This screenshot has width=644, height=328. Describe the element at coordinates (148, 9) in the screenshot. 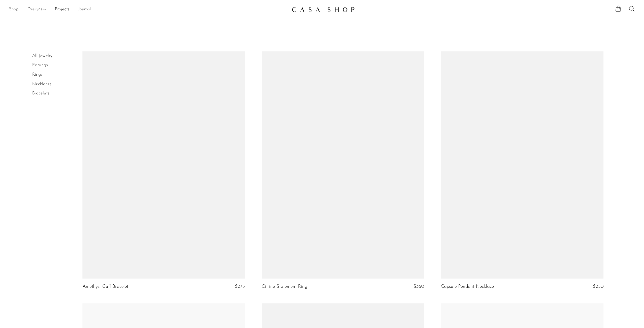

I see `ul: NEW HEADER MENU` at that location.